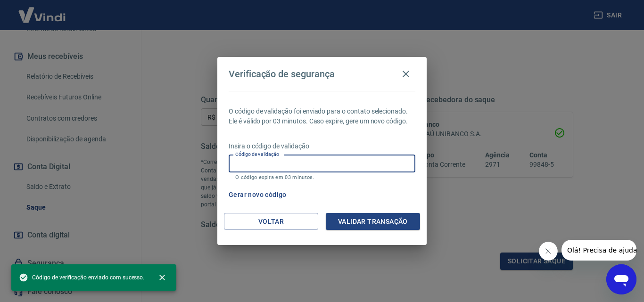  What do you see at coordinates (257, 194) in the screenshot?
I see `button: Gerar novo código` at bounding box center [257, 194].